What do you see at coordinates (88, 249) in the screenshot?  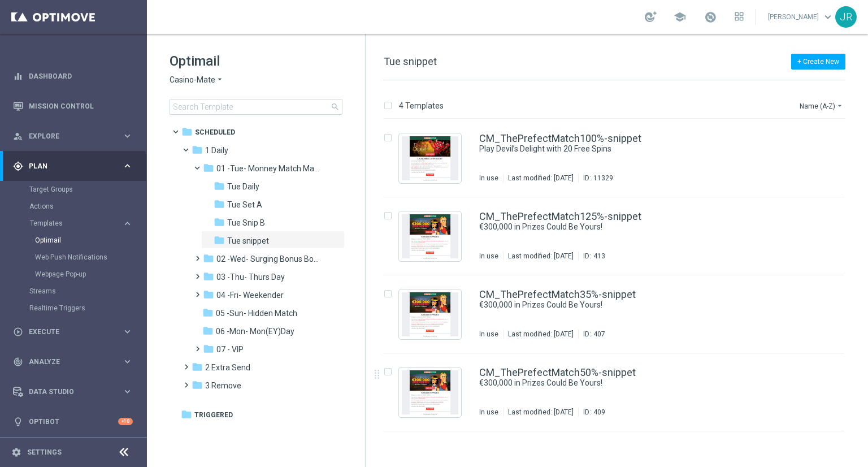 I see `div: Templates` at bounding box center [88, 249].